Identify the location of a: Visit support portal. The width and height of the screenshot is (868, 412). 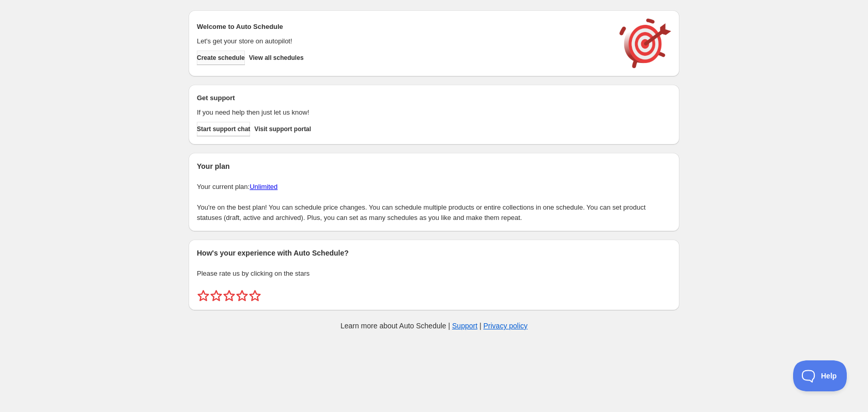
(283, 129).